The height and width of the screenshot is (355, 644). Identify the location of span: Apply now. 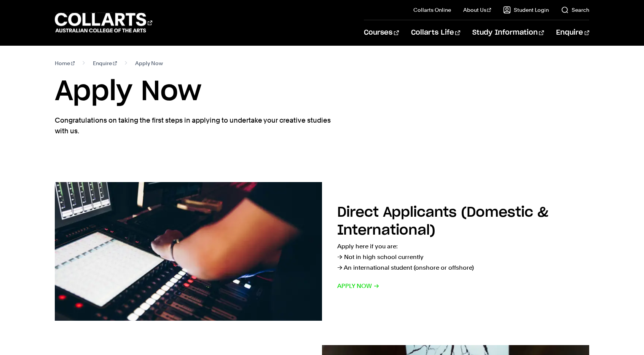
(358, 286).